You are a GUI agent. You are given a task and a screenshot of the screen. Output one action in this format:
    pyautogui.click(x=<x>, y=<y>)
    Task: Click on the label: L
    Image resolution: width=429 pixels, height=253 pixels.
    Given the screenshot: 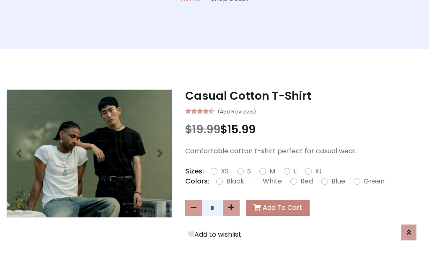 What is the action you would take?
    pyautogui.click(x=295, y=171)
    